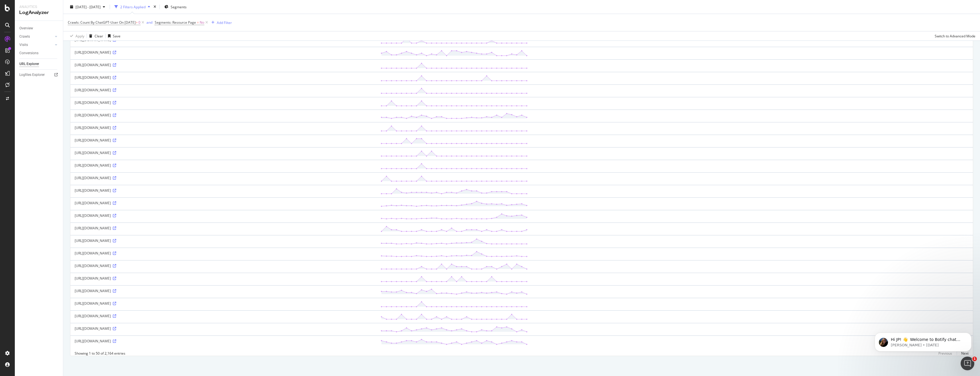 The width and height of the screenshot is (980, 376). Describe the element at coordinates (975, 358) in the screenshot. I see `span: 1` at that location.